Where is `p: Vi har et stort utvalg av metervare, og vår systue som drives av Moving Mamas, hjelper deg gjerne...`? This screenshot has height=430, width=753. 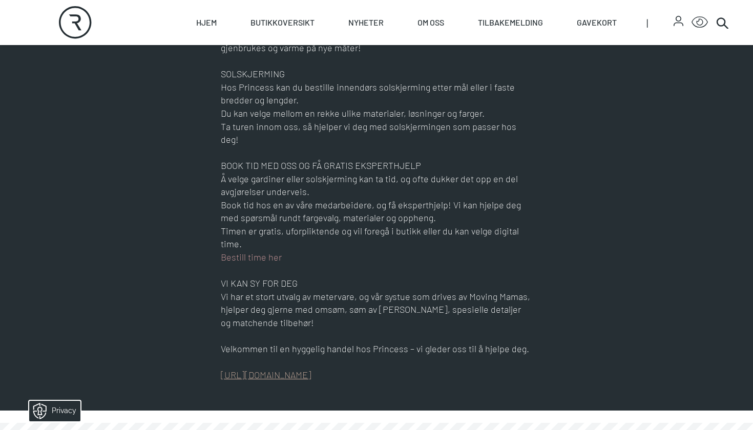 p: Vi har et stort utvalg av metervare, og vår systue som drives av Moving Mamas, hjelper deg gjerne... is located at coordinates (377, 310).